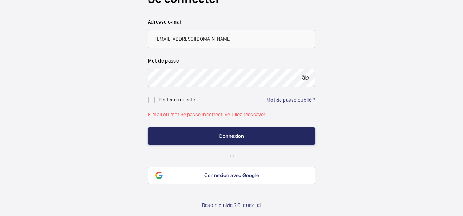 The width and height of the screenshot is (463, 216). What do you see at coordinates (231, 175) in the screenshot?
I see `span: Connexion avec Google` at bounding box center [231, 175].